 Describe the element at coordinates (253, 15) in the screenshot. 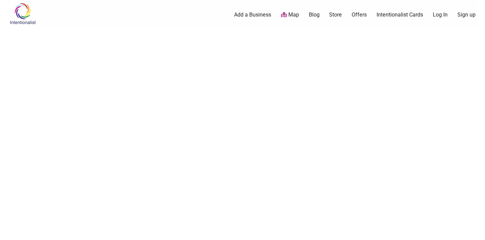

I see `a: Add a Business` at that location.